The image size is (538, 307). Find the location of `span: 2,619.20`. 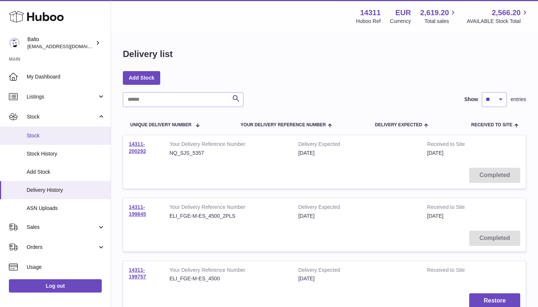

span: 2,619.20 is located at coordinates (435, 13).